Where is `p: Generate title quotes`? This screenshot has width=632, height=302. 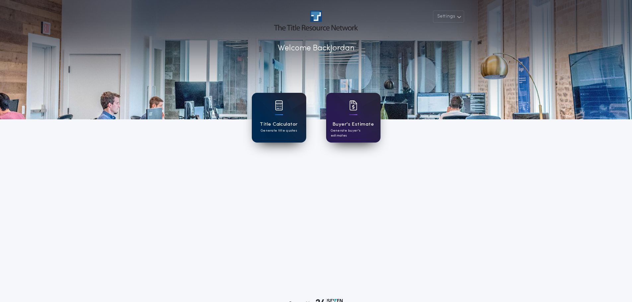
p: Generate title quotes is located at coordinates (279, 131).